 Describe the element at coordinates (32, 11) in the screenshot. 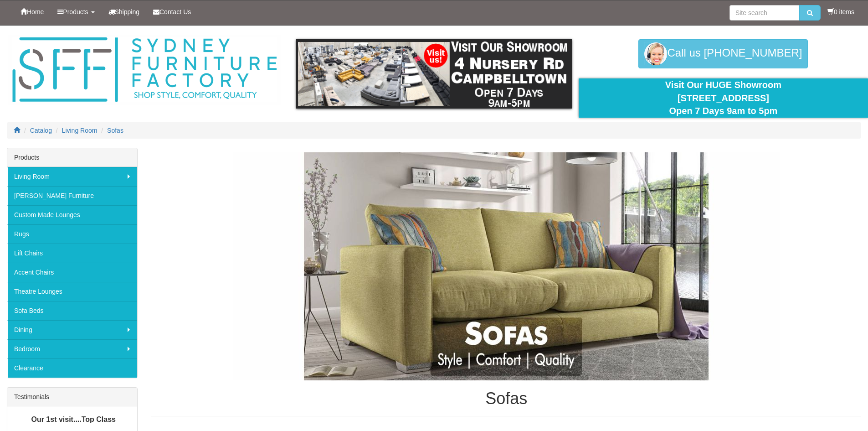

I see `a: Home` at that location.